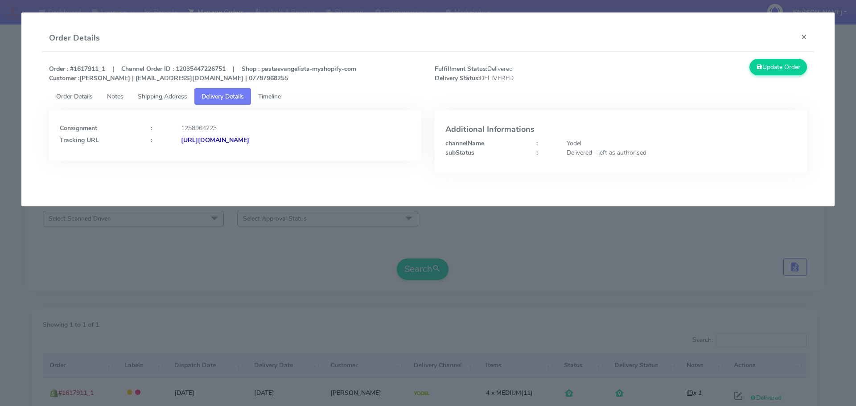 This screenshot has height=406, width=856. What do you see at coordinates (78, 128) in the screenshot?
I see `strong: Consignment` at bounding box center [78, 128].